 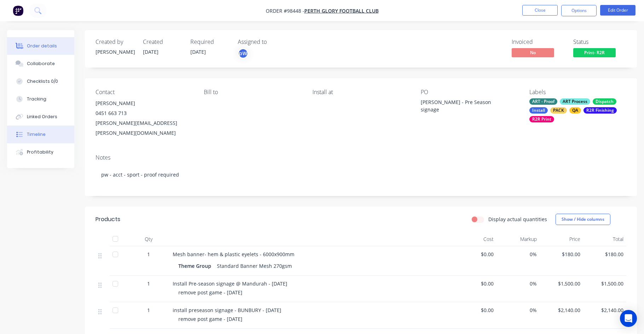 I want to click on div: QA, so click(x=575, y=110).